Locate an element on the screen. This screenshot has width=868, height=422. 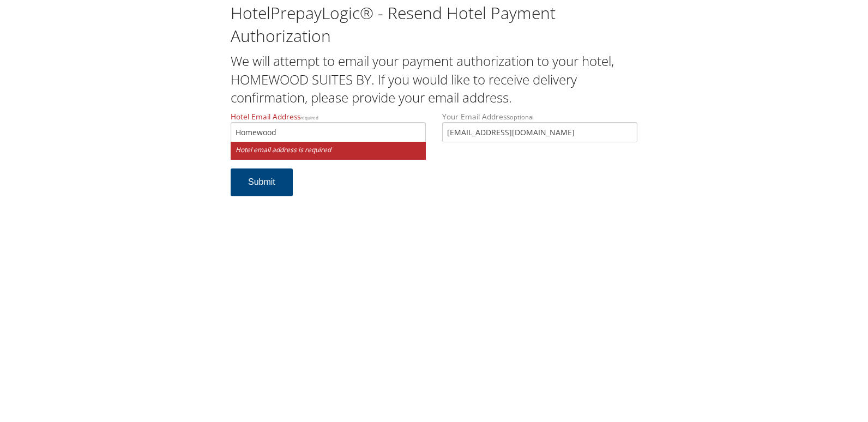
input: Your Email Addressoptional is located at coordinates (540, 132).